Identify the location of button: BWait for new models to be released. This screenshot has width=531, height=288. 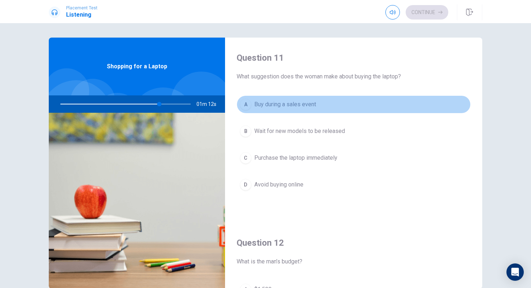
(354, 131).